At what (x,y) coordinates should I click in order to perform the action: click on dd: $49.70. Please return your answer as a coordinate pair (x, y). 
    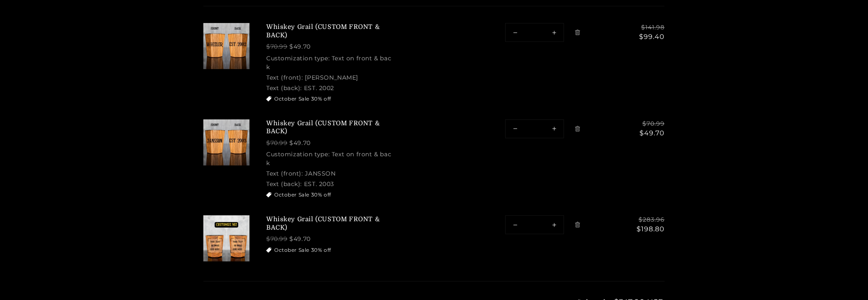
    Looking at the image, I should click on (645, 133).